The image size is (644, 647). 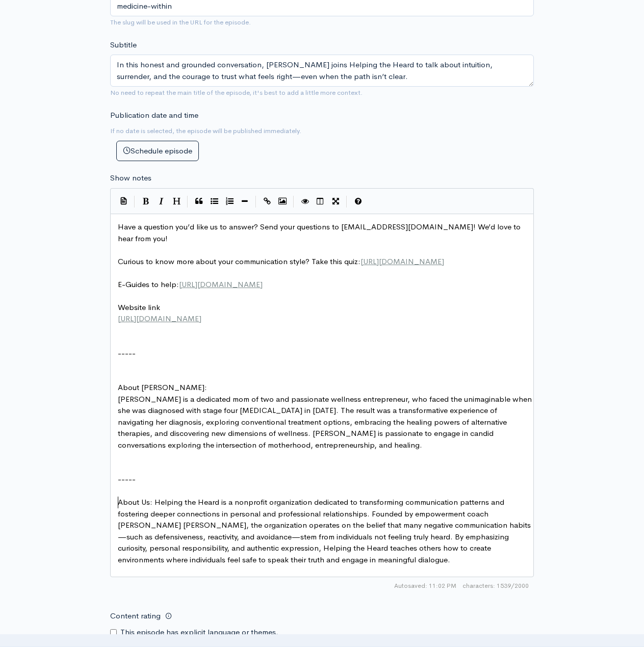 I want to click on span: Website link, so click(x=138, y=307).